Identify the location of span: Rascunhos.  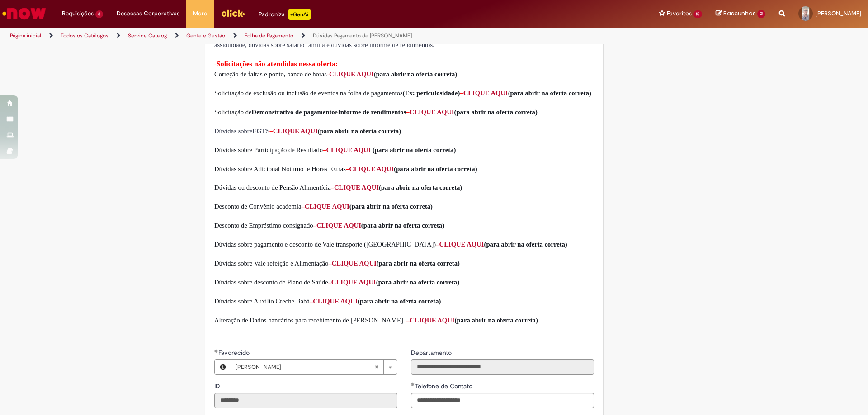
(739, 13).